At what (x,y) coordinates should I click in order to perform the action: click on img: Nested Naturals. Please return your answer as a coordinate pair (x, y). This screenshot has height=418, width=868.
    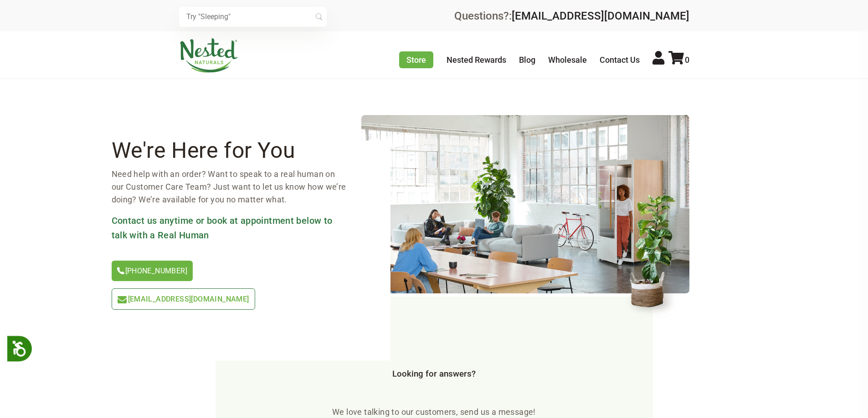
    Looking at the image, I should click on (209, 56).